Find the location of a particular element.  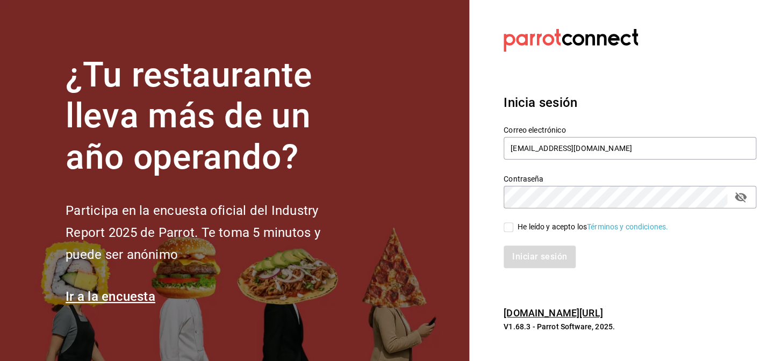

label: Contraseña is located at coordinates (630, 178).